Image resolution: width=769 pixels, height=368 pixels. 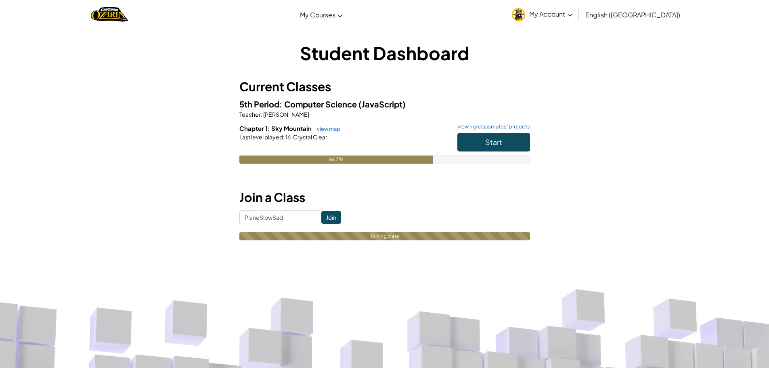 I want to click on h3: Current Classes, so click(x=385, y=86).